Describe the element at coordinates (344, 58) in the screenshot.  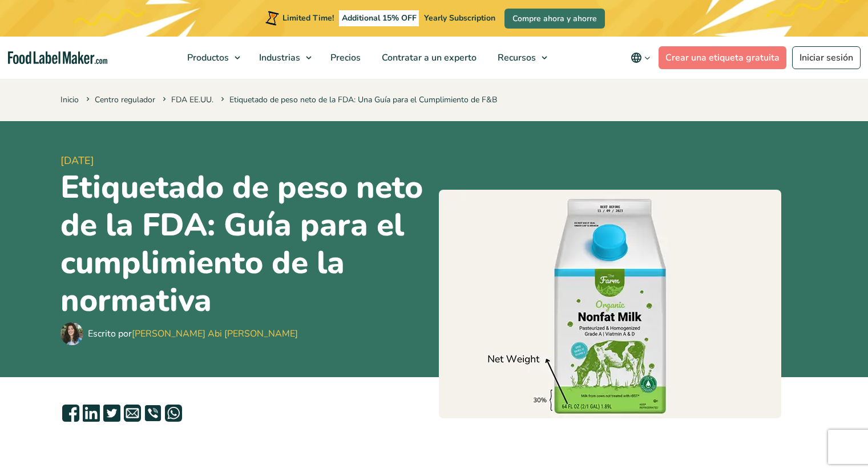
I see `span: Precios` at that location.